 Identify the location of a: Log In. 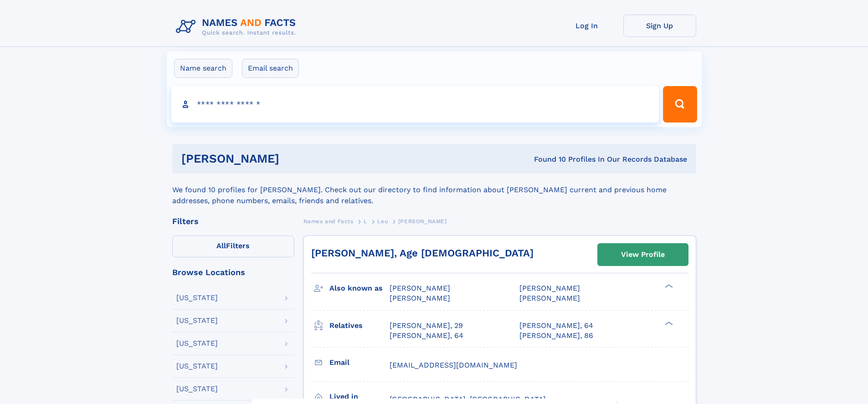
(587, 26).